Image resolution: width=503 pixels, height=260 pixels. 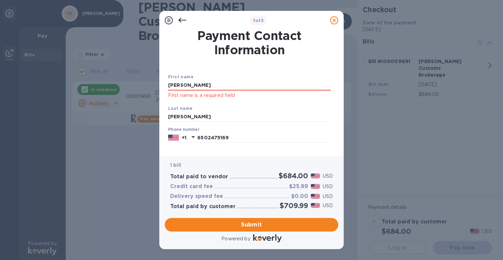 I want to click on span: Submit, so click(x=251, y=225).